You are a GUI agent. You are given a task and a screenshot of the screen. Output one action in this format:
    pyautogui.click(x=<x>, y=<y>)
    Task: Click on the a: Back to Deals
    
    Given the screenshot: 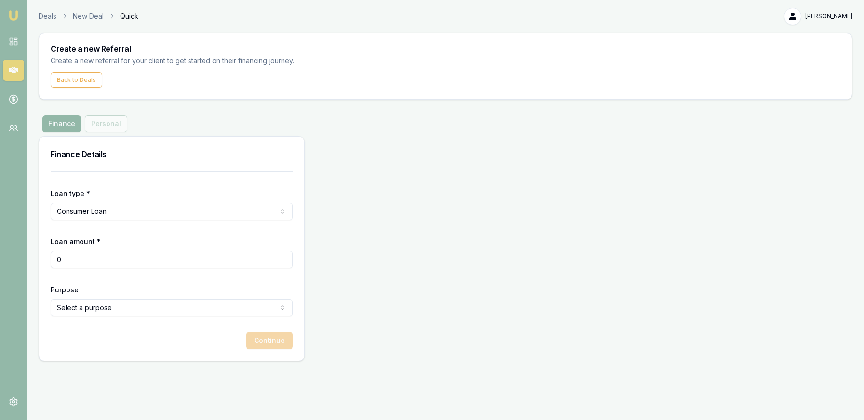 What is the action you would take?
    pyautogui.click(x=76, y=80)
    